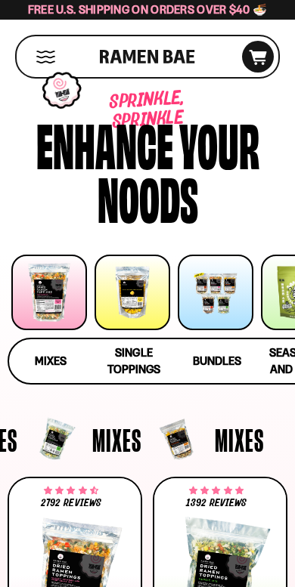 The height and width of the screenshot is (587, 295). What do you see at coordinates (104, 144) in the screenshot?
I see `div: Enhance` at bounding box center [104, 144].